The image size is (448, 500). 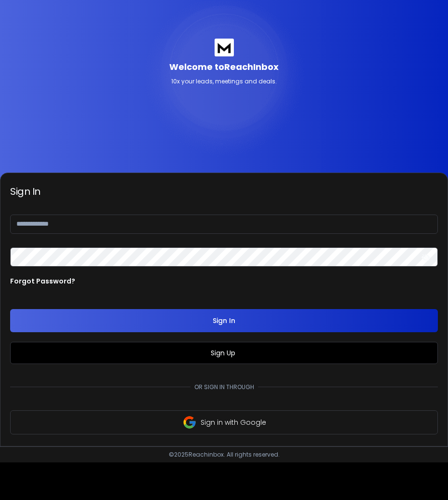 What do you see at coordinates (224, 82) in the screenshot?
I see `p: 10x your leads, meetings and deals.` at bounding box center [224, 82].